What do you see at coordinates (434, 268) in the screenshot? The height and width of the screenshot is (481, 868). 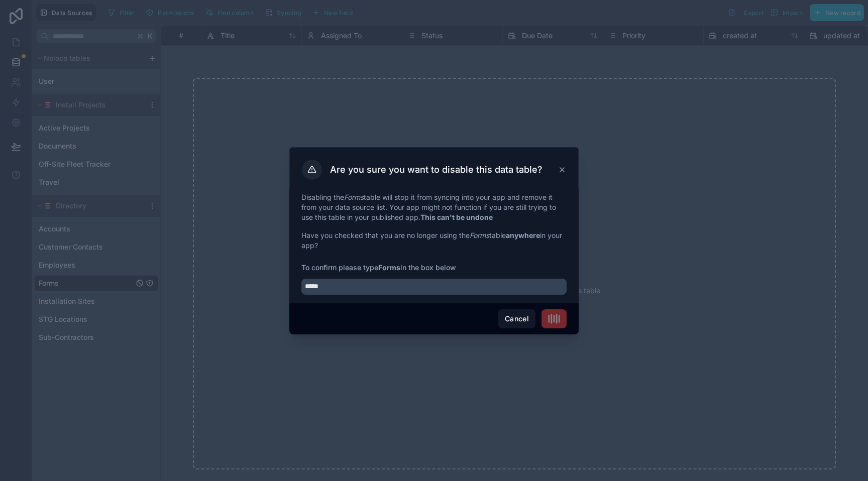 I see `span: To confirm please type in the box below` at bounding box center [434, 268].